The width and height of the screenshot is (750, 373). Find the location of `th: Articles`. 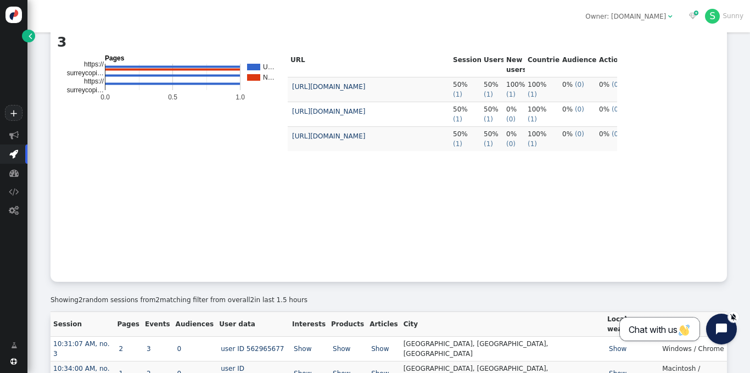

th: Articles is located at coordinates (384, 324).